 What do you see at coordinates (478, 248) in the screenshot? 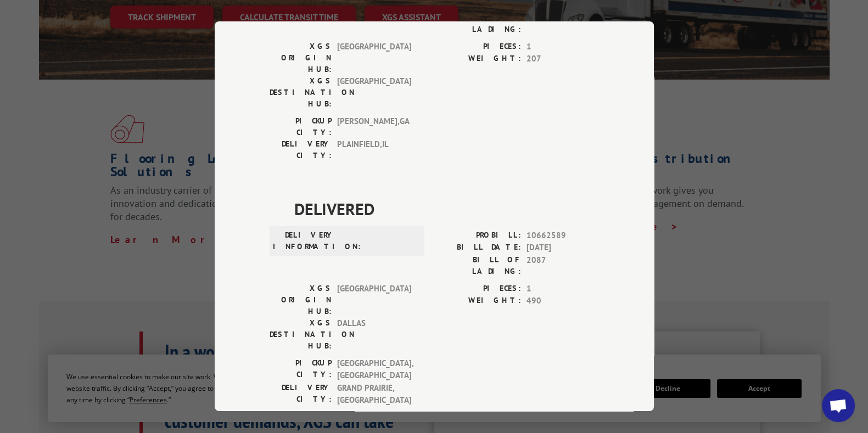
I see `label: BILL DATE:` at bounding box center [478, 248].